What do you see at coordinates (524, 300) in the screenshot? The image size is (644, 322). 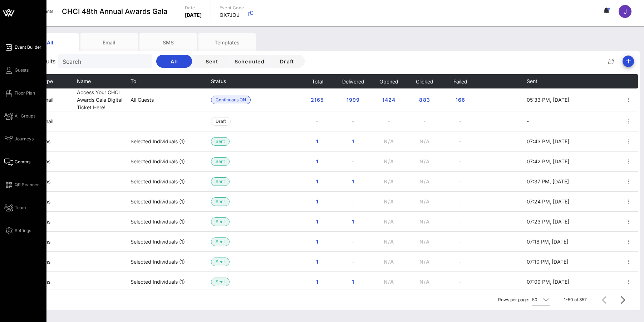 I see `div: Rows per page:` at bounding box center [524, 300].